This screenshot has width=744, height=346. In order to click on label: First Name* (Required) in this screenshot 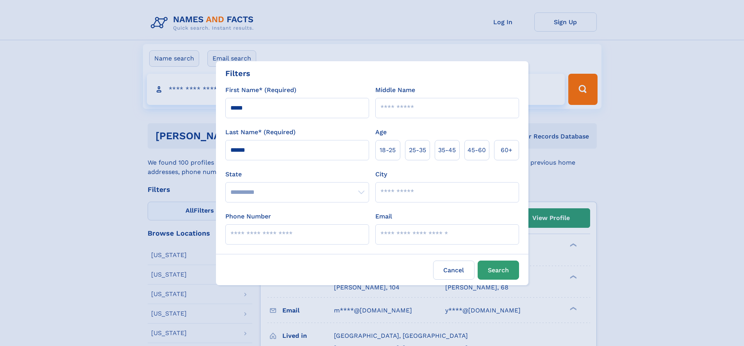, I will do `click(261, 90)`.